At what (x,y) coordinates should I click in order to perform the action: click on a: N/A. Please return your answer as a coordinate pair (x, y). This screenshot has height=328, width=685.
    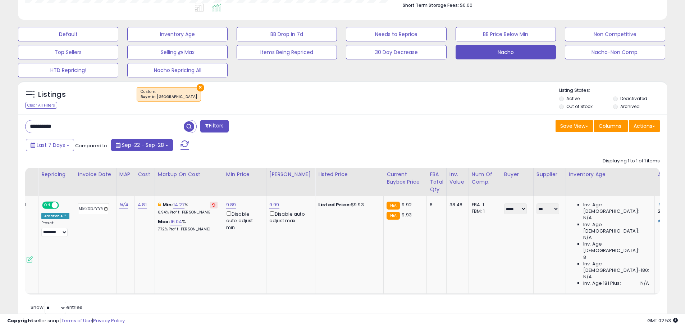
    Looking at the image, I should click on (124, 205).